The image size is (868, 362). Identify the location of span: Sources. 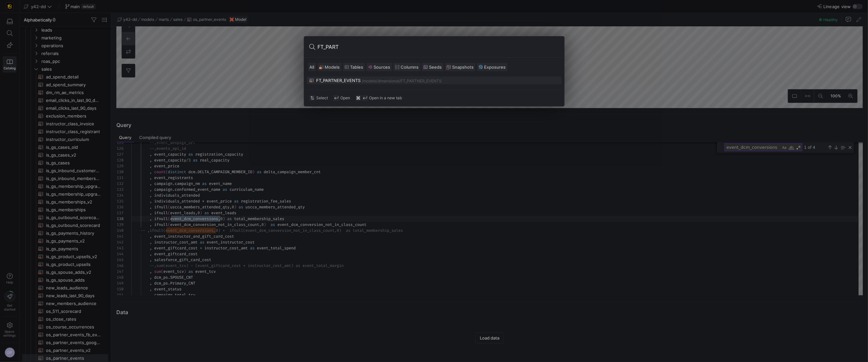
(382, 67).